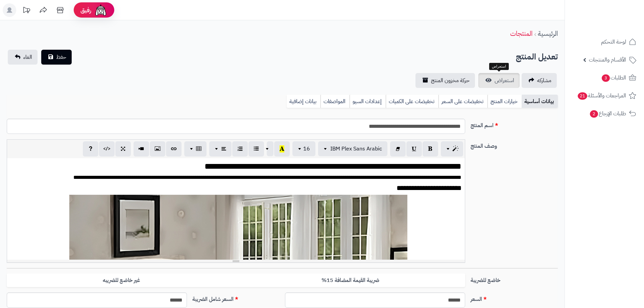 This screenshot has width=644, height=308. What do you see at coordinates (56, 57) in the screenshot?
I see `button: حفظ` at bounding box center [56, 57].